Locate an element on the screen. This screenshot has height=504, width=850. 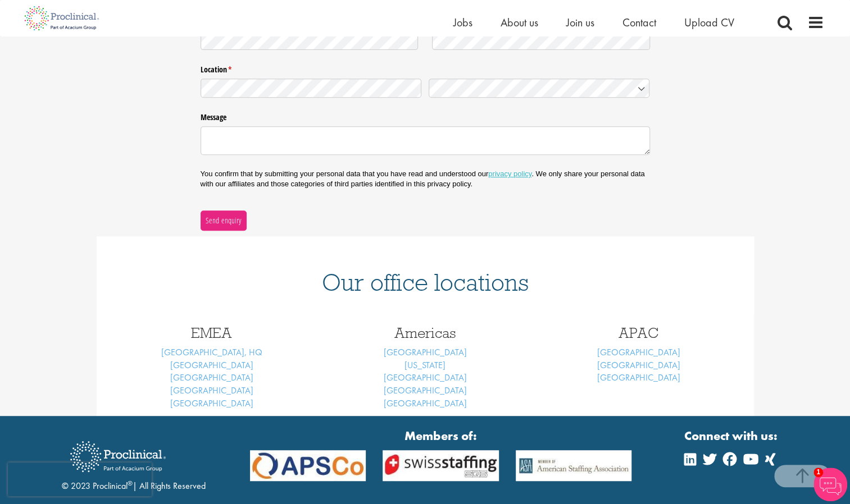
h1: Our office locations is located at coordinates (425, 282).